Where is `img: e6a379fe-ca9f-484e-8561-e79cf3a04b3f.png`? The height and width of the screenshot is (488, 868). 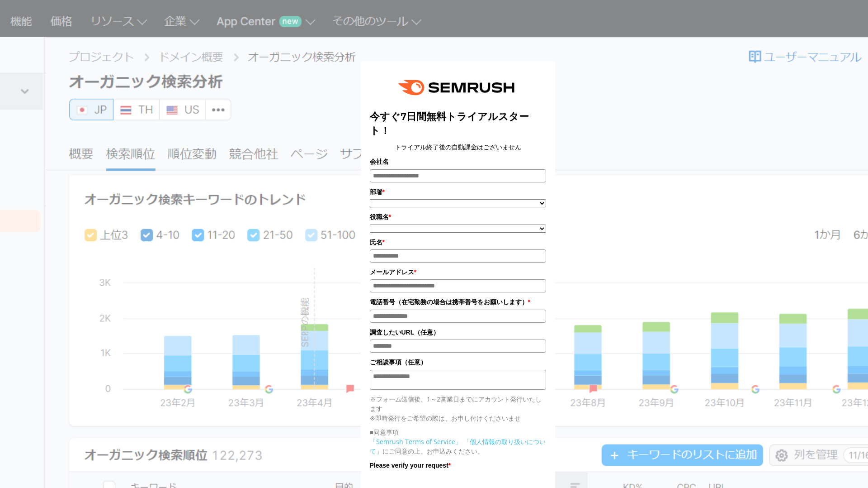 img: e6a379fe-ca9f-484e-8561-e79cf3a04b3f.png is located at coordinates (458, 87).